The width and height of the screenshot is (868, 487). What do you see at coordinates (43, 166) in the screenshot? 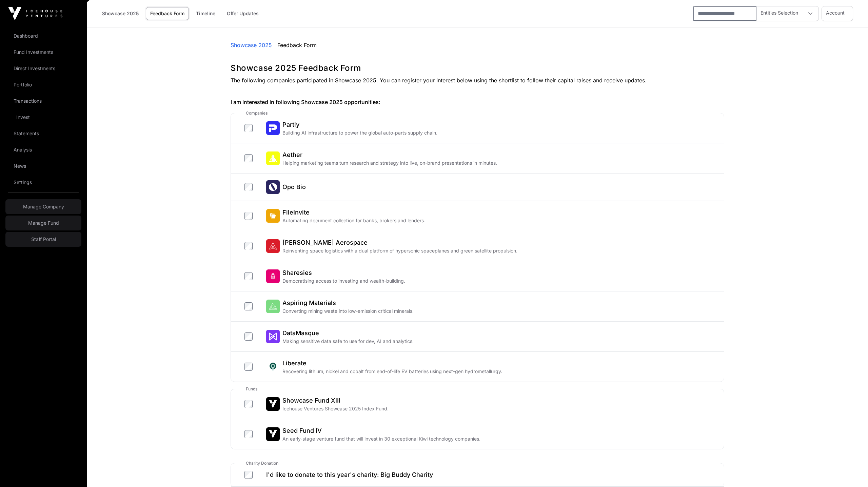
I see `a: News` at bounding box center [43, 166].